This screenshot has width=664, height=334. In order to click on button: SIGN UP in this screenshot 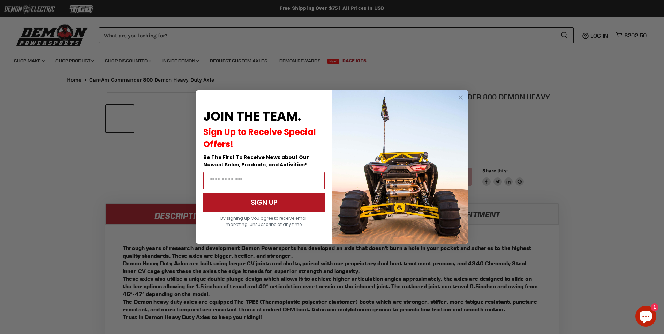, I will do `click(264, 202)`.